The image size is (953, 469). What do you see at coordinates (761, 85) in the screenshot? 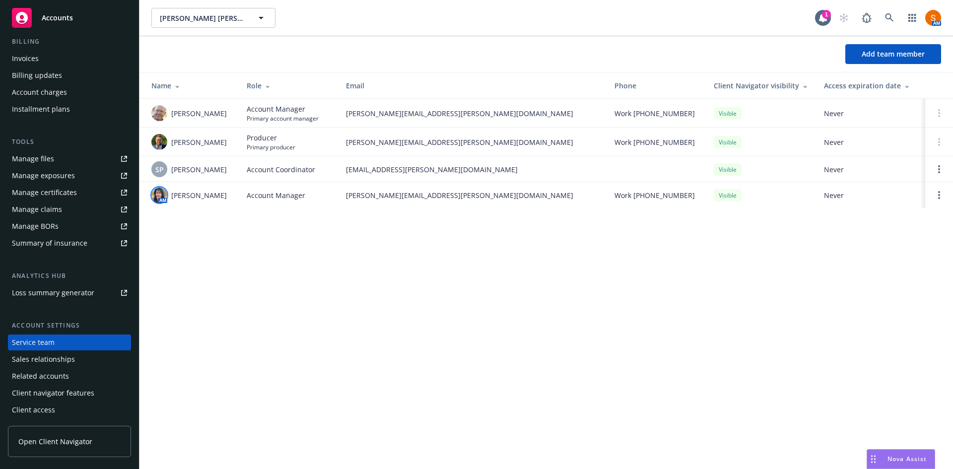
I see `div: Client Navigator visibility` at bounding box center [761, 85].